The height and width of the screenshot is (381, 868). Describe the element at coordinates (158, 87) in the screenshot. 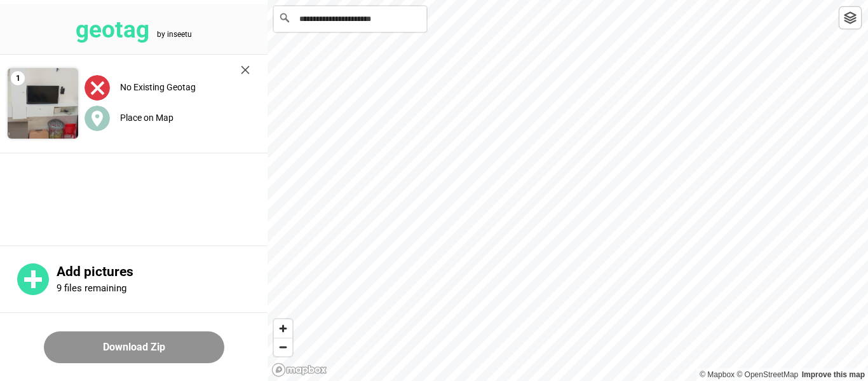

I see `label: No Existing Geotag` at that location.